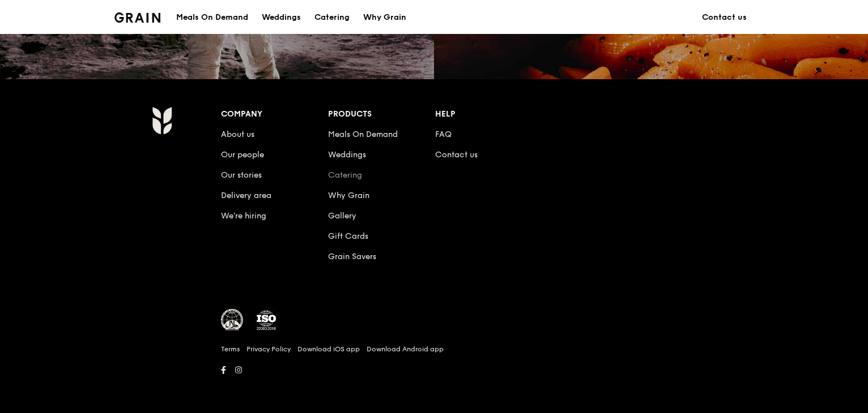 This screenshot has height=413, width=868. What do you see at coordinates (281, 17) in the screenshot?
I see `div: Weddings` at bounding box center [281, 17].